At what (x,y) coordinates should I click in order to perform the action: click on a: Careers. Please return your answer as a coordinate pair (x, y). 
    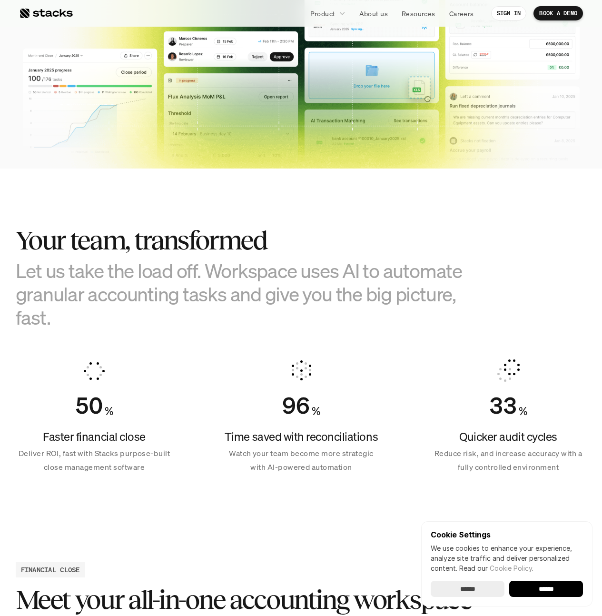
    Looking at the image, I should click on (461, 13).